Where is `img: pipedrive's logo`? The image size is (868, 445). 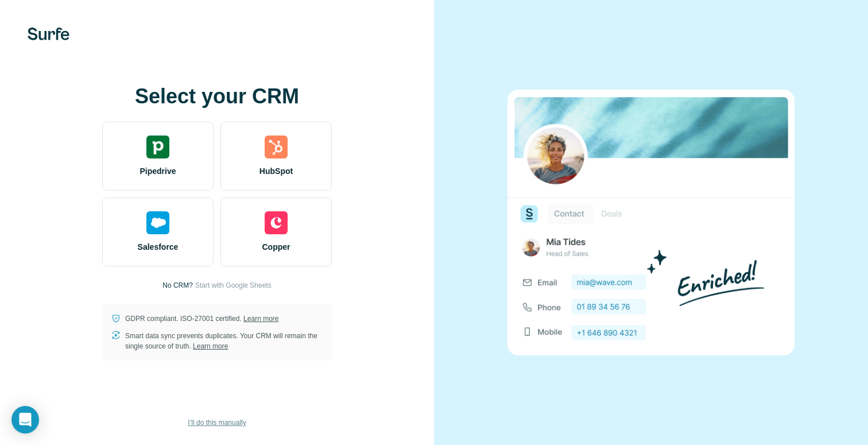
img: pipedrive's logo is located at coordinates (158, 147).